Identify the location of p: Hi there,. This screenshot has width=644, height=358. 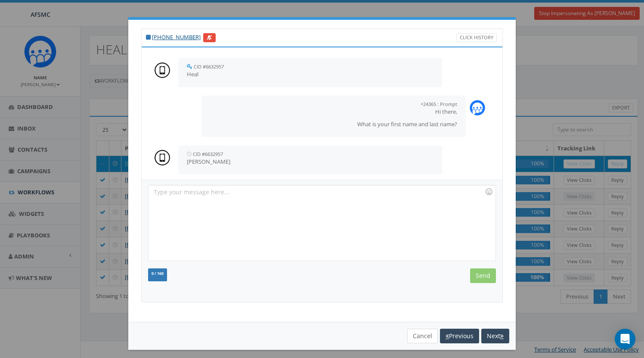
(333, 112).